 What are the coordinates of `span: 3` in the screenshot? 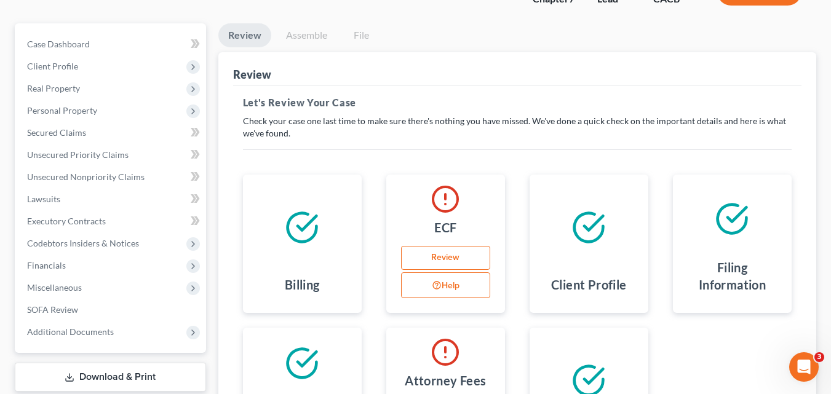 It's located at (819, 357).